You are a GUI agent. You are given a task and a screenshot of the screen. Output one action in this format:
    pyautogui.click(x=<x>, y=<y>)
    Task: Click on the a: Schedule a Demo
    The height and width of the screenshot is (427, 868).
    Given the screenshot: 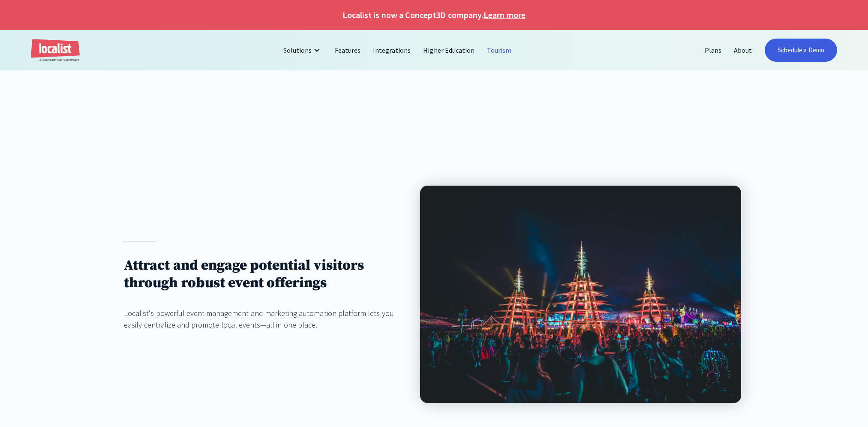 What is the action you would take?
    pyautogui.click(x=801, y=51)
    